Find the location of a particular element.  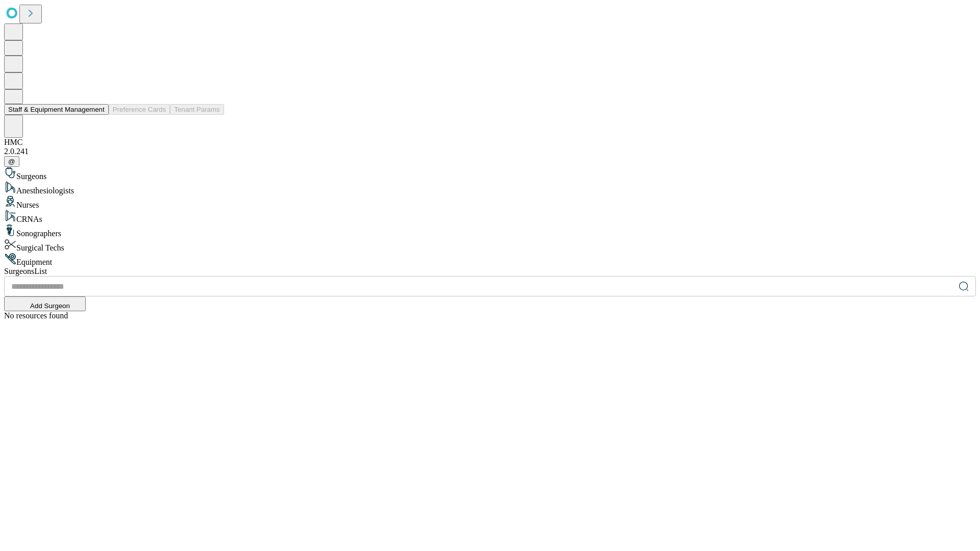

div: Anesthesiologists is located at coordinates (490, 188).